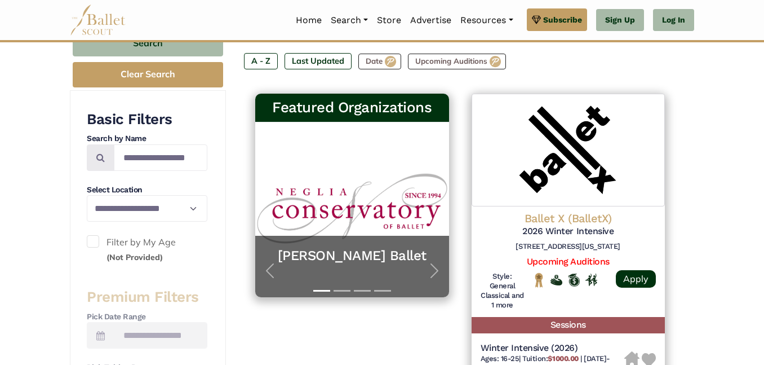  What do you see at coordinates (636, 278) in the screenshot?
I see `a: Apply` at bounding box center [636, 278].